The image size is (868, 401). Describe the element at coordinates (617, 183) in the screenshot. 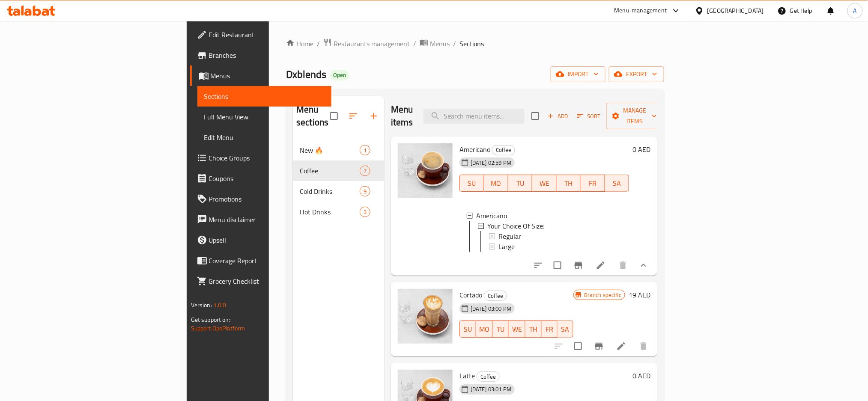

I see `button: SA` at that location.